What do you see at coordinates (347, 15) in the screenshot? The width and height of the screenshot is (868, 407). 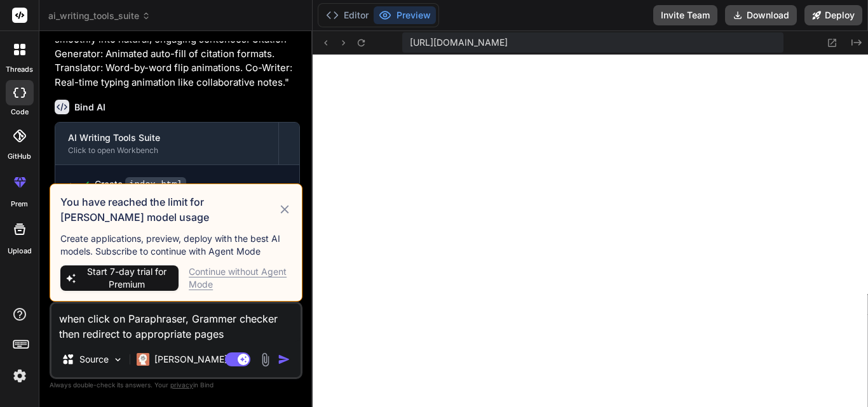 I see `button: Editor` at bounding box center [347, 15].